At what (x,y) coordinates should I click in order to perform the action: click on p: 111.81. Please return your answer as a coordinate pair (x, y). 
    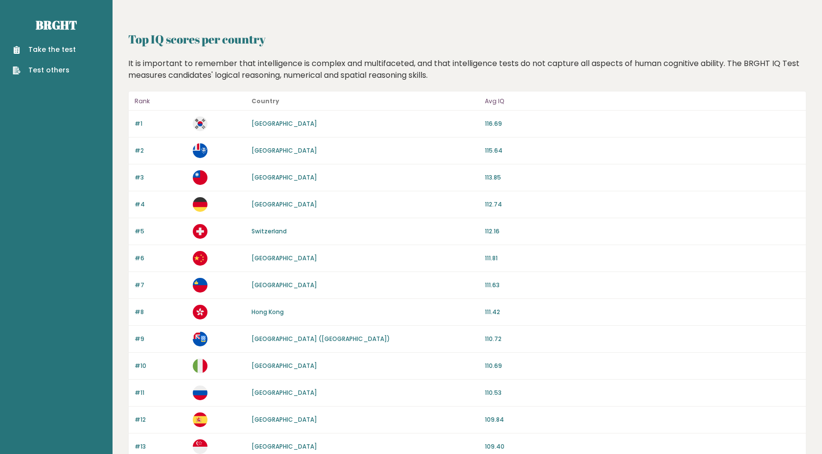
    Looking at the image, I should click on (642, 258).